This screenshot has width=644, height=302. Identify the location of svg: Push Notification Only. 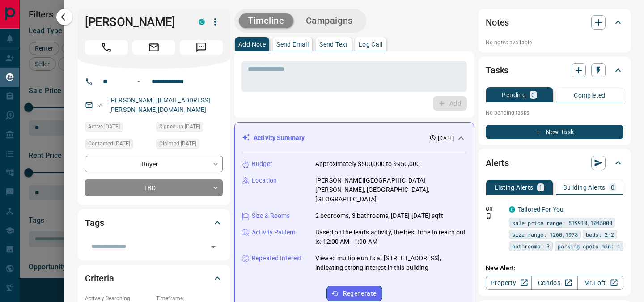
(489, 216).